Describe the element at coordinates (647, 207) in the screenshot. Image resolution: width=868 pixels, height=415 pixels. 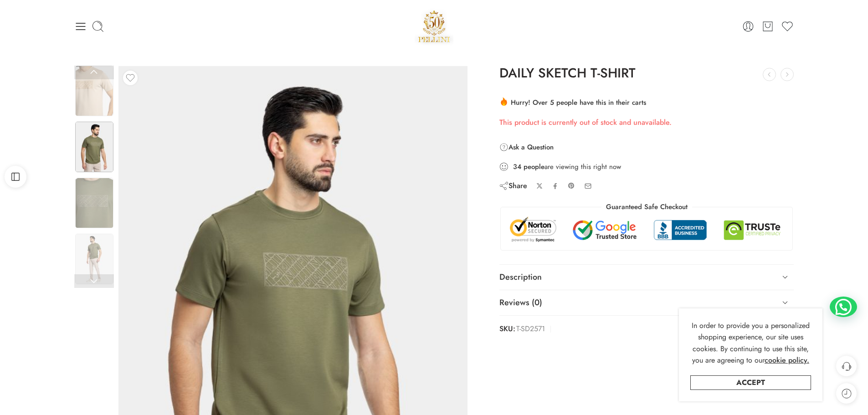
I see `legend: Guaranteed Safe Checkout` at that location.